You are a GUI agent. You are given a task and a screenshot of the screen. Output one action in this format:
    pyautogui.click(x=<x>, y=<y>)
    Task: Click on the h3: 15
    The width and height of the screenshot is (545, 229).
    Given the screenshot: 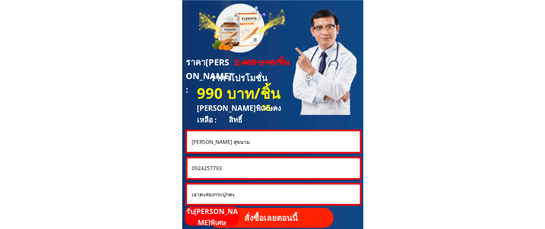 What is the action you would take?
    pyautogui.click(x=269, y=108)
    